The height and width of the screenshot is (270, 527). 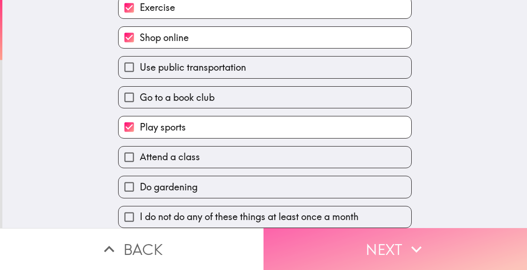 What do you see at coordinates (157, 8) in the screenshot?
I see `span: Exercise` at bounding box center [157, 8].